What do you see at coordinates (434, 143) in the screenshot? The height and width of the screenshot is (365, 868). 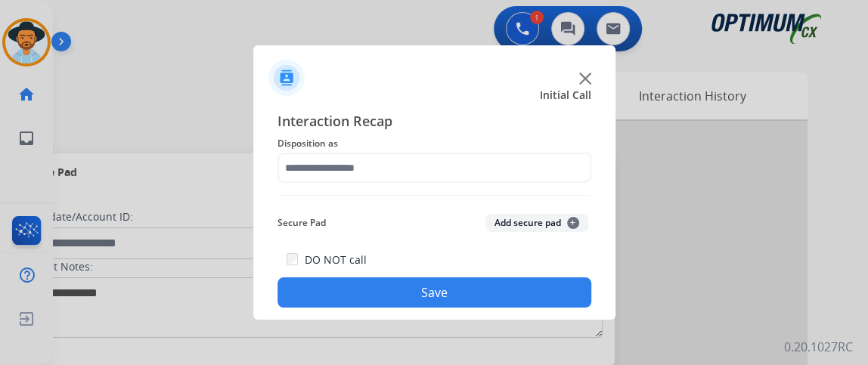 I see `span: Disposition as` at bounding box center [434, 143].